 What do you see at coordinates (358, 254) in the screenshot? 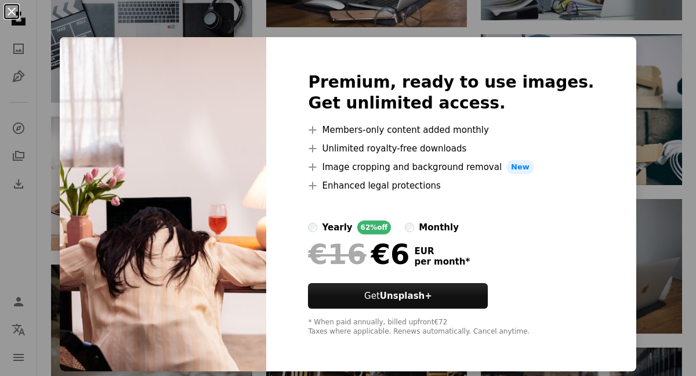
I see `div: €6` at bounding box center [358, 254].